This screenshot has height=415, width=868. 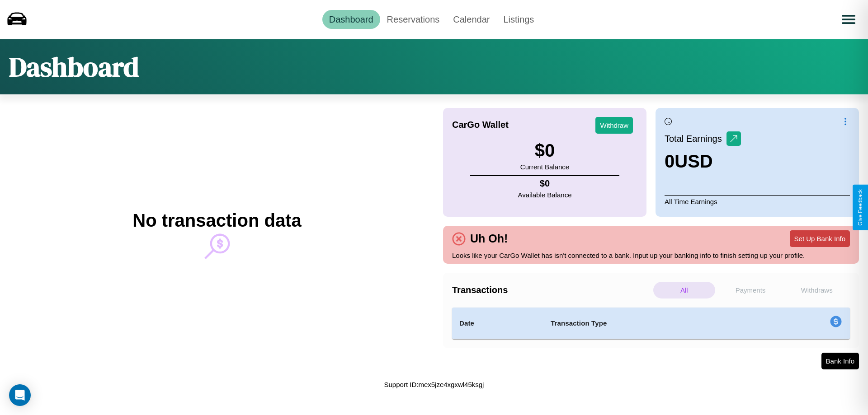 What do you see at coordinates (651, 324) in the screenshot?
I see `table: simple table` at bounding box center [651, 324].